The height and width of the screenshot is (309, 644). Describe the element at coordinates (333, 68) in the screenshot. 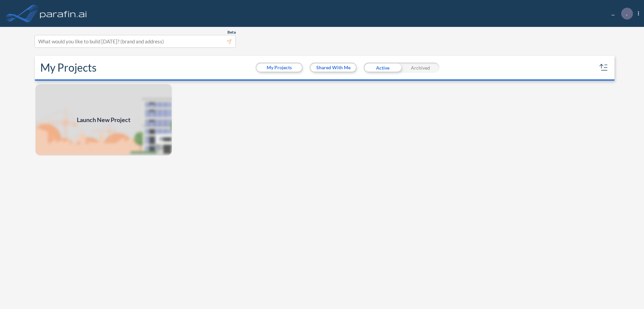

I see `button: Shared With Me` at that location.